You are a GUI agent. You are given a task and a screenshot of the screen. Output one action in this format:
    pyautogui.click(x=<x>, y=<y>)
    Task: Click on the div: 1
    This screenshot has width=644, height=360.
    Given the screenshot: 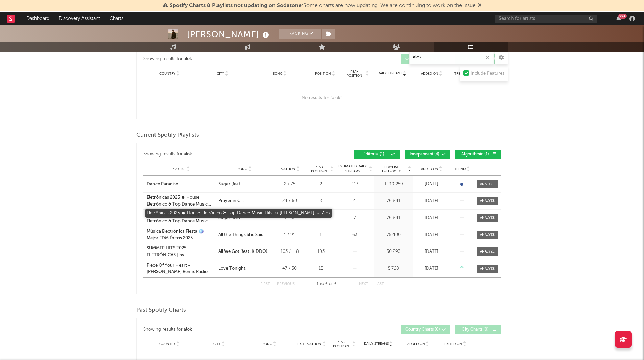 What is the action you would take?
    pyautogui.click(x=321, y=235)
    